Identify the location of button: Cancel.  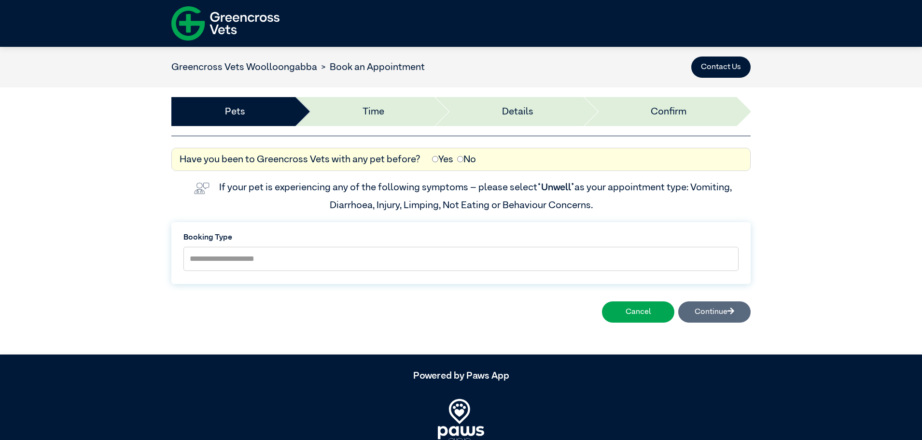
(638, 312).